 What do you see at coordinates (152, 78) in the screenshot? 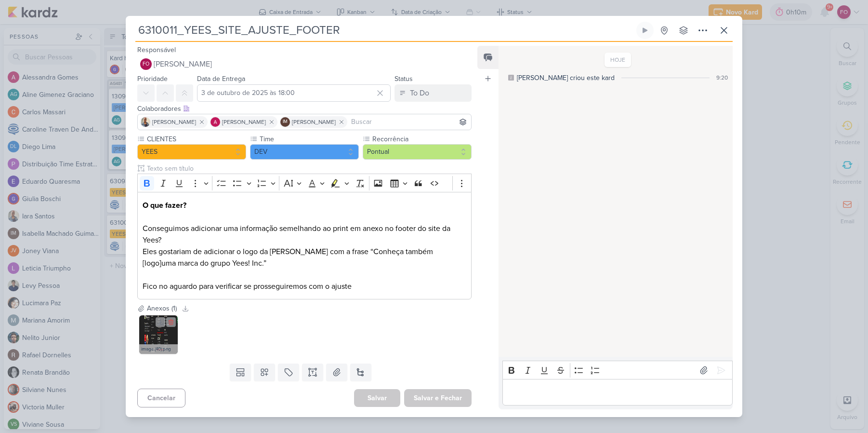
I see `label: Prioridade` at bounding box center [152, 78].